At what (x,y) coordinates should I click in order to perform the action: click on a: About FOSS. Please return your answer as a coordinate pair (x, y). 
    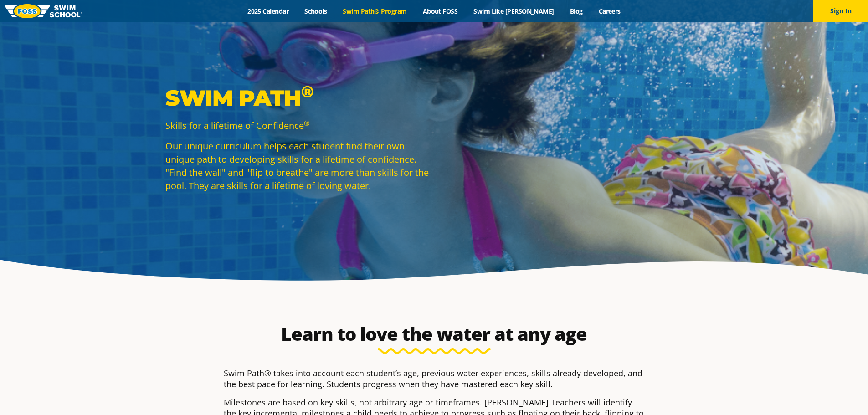
    Looking at the image, I should click on (440, 11).